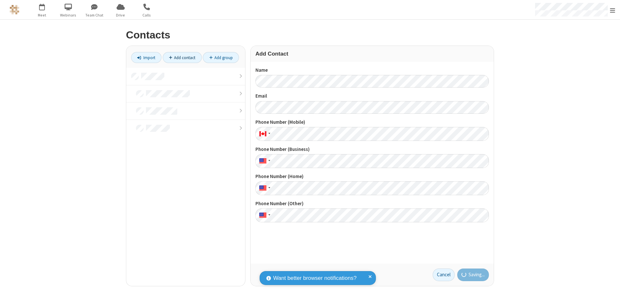 The height and width of the screenshot is (296, 620). I want to click on label: Name, so click(372, 70).